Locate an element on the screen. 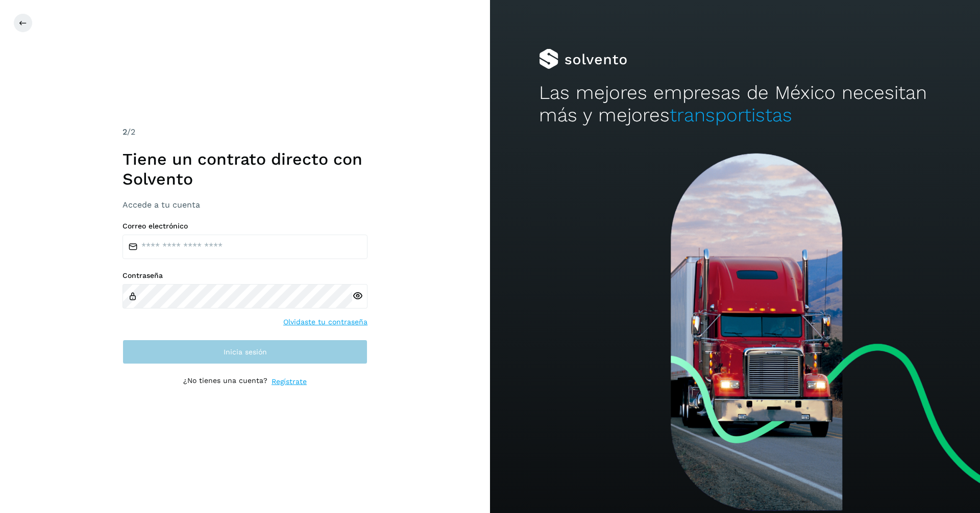 This screenshot has height=513, width=980. label: Contraseña is located at coordinates (245, 276).